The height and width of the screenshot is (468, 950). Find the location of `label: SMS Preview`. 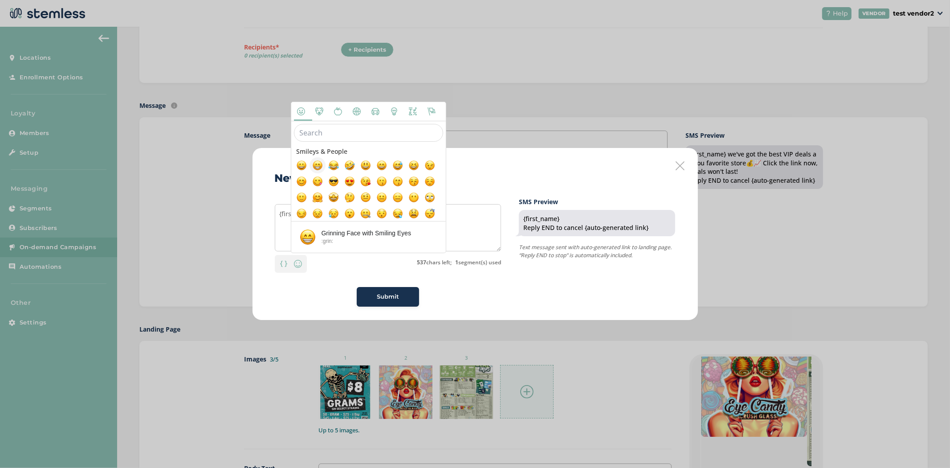

label: SMS Preview is located at coordinates (597, 201).